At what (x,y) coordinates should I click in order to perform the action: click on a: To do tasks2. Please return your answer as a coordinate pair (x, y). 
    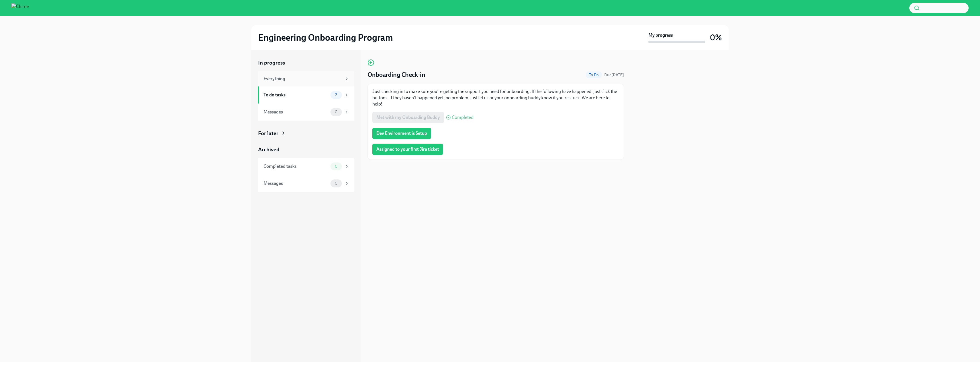
    Looking at the image, I should click on (306, 95).